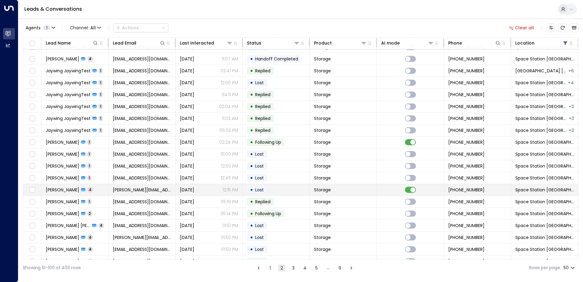 The width and height of the screenshot is (583, 282). Describe the element at coordinates (230, 225) in the screenshot. I see `p: 01:51 PM` at that location.